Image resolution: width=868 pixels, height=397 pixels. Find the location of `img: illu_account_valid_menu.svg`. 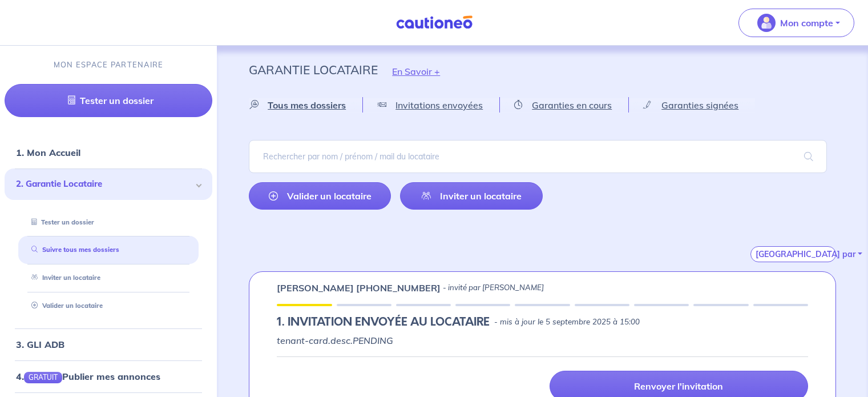

img: illu_account_valid_menu.svg is located at coordinates (767, 23).